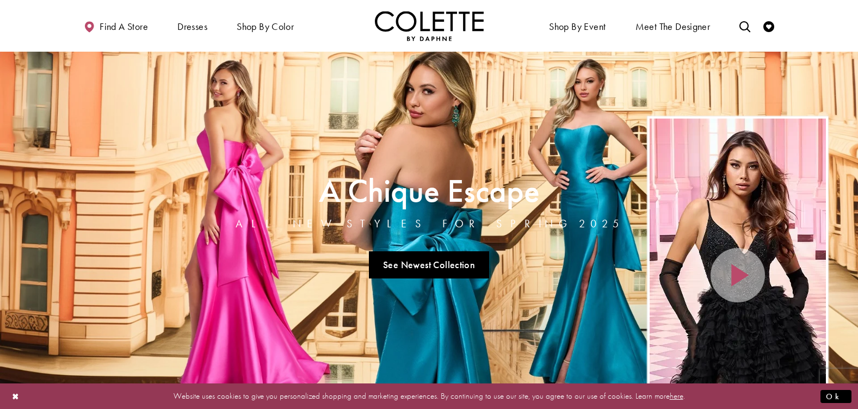  What do you see at coordinates (429, 265) in the screenshot?
I see `a: See Newest Collection A Chique Escape All New Styles For Spring 2025` at bounding box center [429, 265].